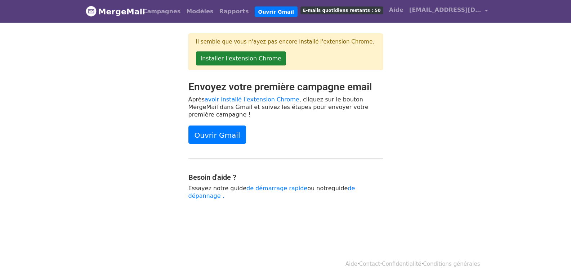  What do you see at coordinates (212, 178) in the screenshot?
I see `font: Besoin d'aide ?` at bounding box center [212, 178].